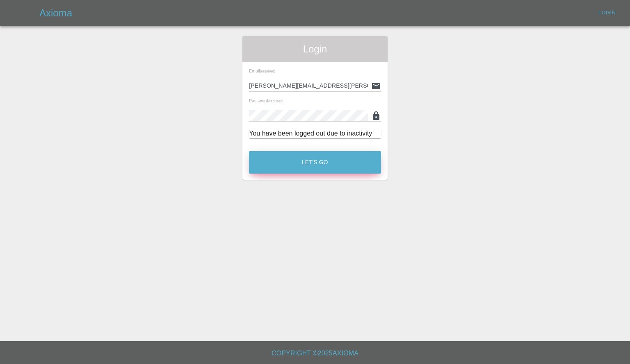  What do you see at coordinates (315, 49) in the screenshot?
I see `span: Login` at bounding box center [315, 49].